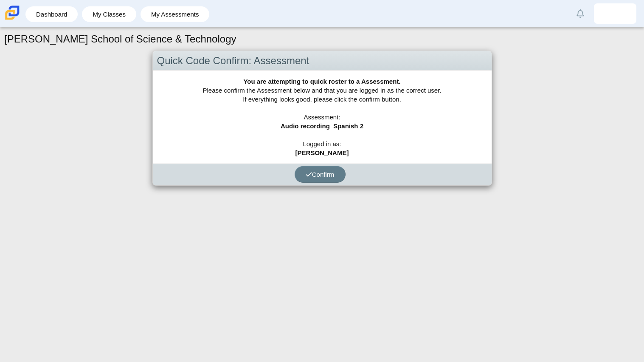  Describe the element at coordinates (320, 174) in the screenshot. I see `span: Confirm` at that location.